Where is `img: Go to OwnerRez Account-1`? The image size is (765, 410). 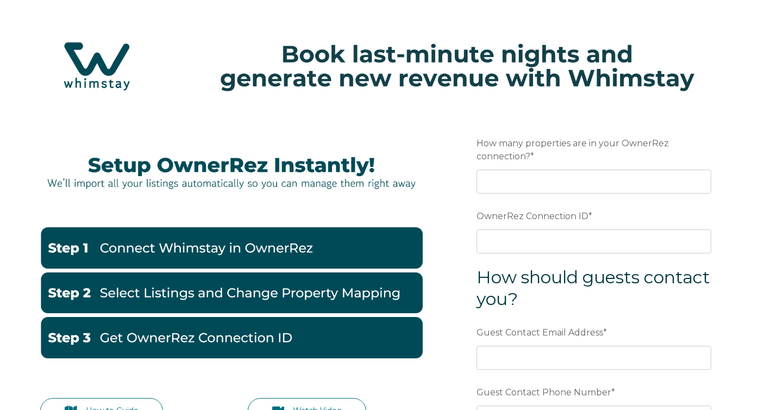 img: Go to OwnerRez Account-1 is located at coordinates (231, 247).